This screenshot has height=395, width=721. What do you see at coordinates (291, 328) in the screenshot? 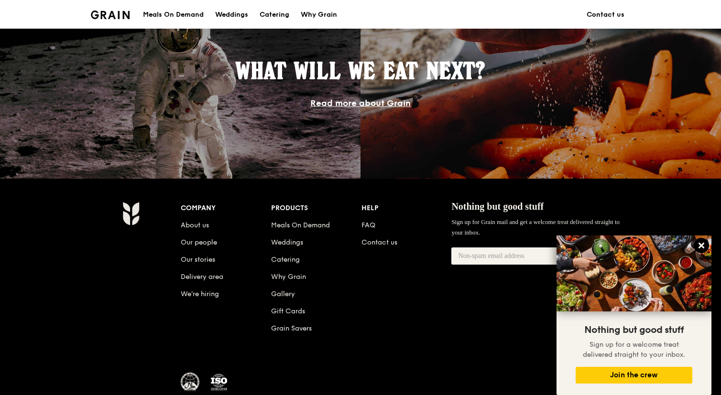
I see `a: Grain Savers` at bounding box center [291, 328].